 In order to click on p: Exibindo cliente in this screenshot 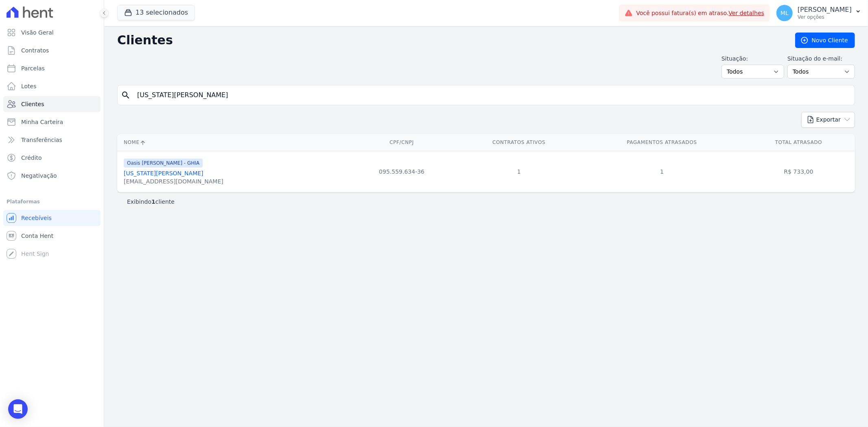, I will do `click(150, 202)`.